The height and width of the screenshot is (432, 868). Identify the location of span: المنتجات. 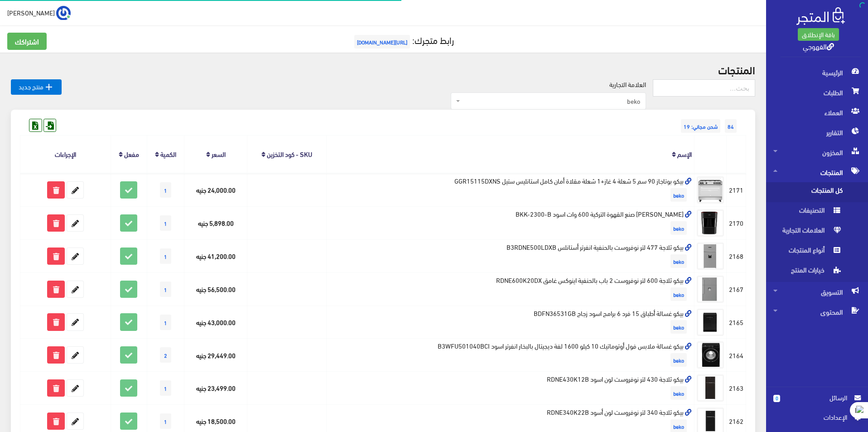
(817, 172).